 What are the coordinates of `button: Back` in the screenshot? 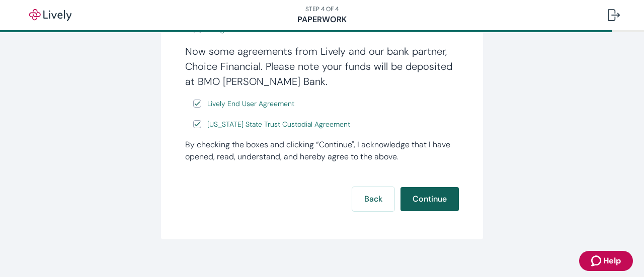 It's located at (373, 199).